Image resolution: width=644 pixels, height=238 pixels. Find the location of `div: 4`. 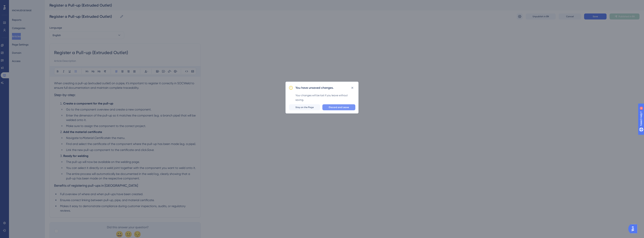

div: 4 is located at coordinates (27, 3).